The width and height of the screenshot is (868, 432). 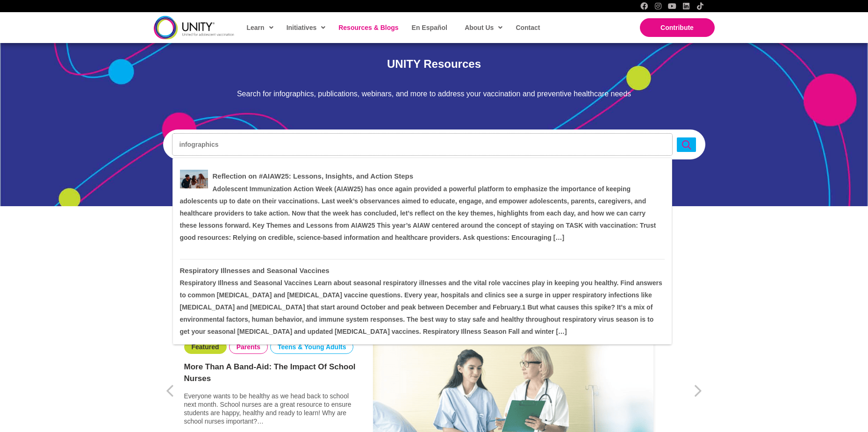 What do you see at coordinates (483, 28) in the screenshot?
I see `a: About Us` at bounding box center [483, 28].